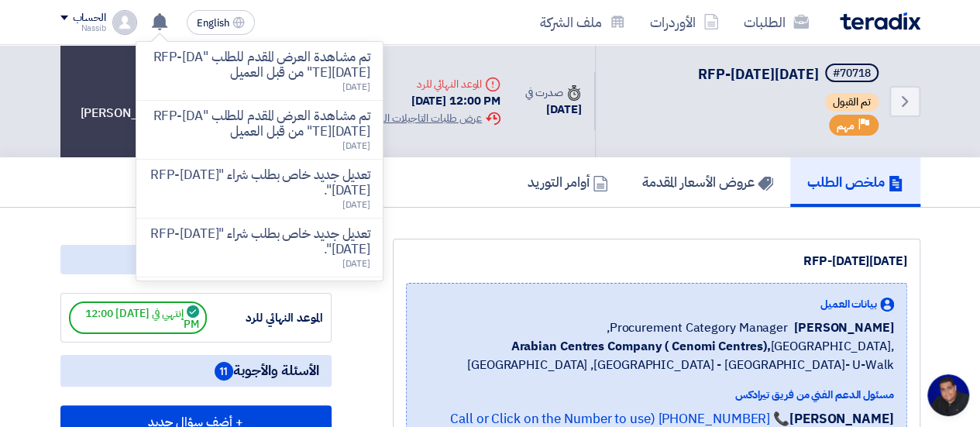 The height and width of the screenshot is (427, 980). What do you see at coordinates (849, 304) in the screenshot?
I see `span: بيانات العميل` at bounding box center [849, 304].